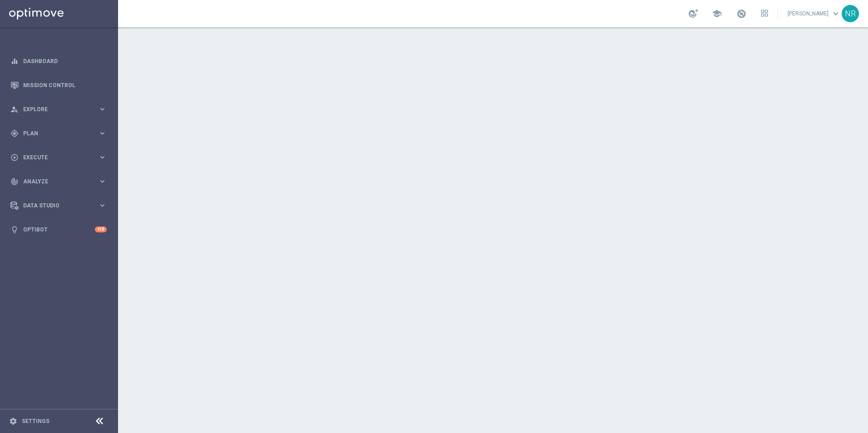 This screenshot has height=433, width=868. What do you see at coordinates (54, 109) in the screenshot?
I see `div: Explore` at bounding box center [54, 109].